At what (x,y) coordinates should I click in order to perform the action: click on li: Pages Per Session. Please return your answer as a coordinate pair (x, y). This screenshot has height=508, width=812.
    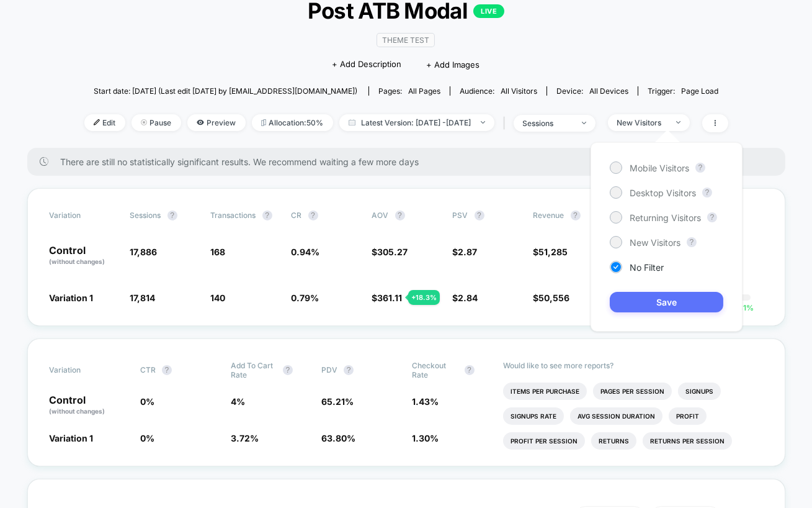
    Looking at the image, I should click on (633, 392).